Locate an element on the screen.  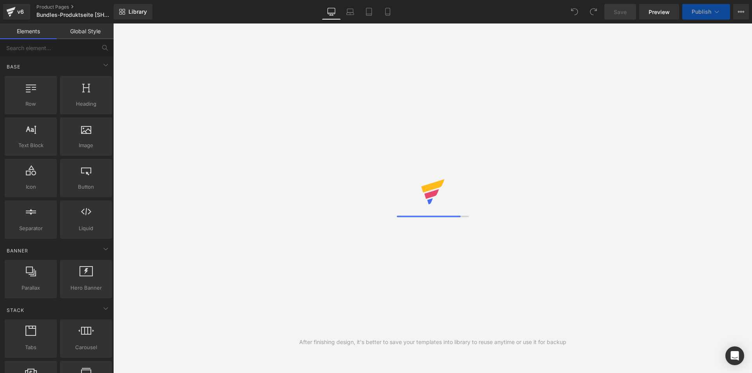
a: Tablet is located at coordinates (369, 12).